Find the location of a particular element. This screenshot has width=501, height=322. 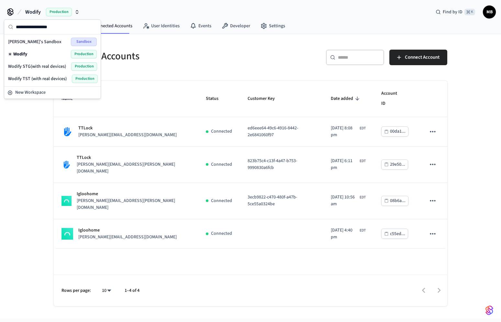

p: 3ecb9822-c470-480f-a47b-5ce55a0324be is located at coordinates (281, 201).